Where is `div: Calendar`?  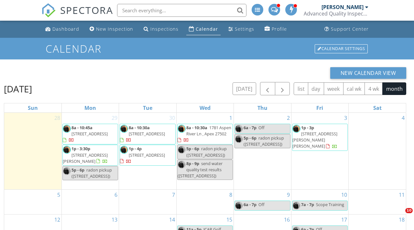 div: Calendar is located at coordinates (206, 29).